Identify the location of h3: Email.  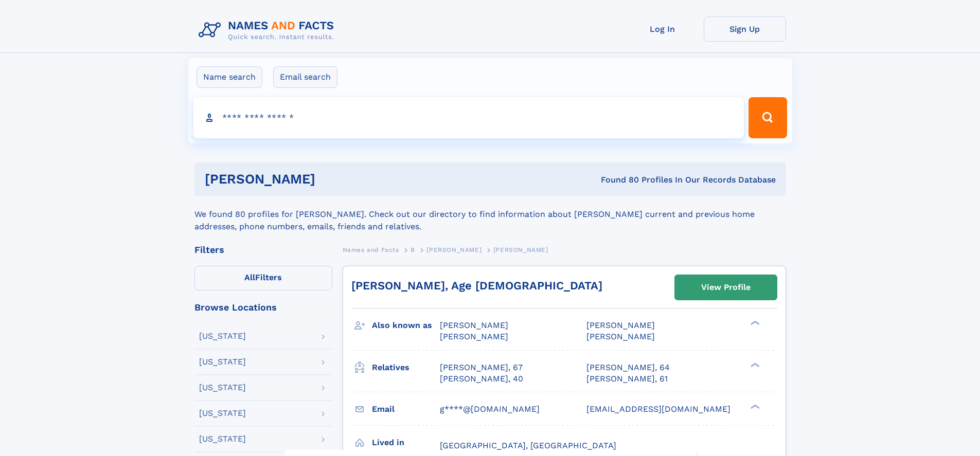
(406, 409).